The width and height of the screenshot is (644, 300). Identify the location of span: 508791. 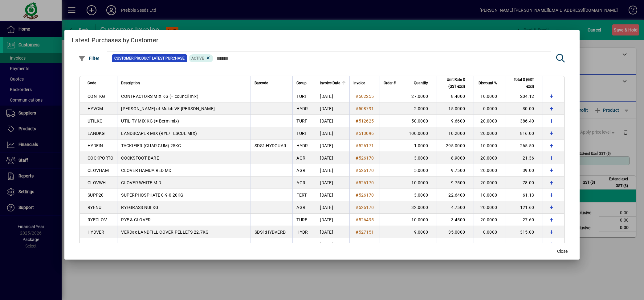
(366, 108).